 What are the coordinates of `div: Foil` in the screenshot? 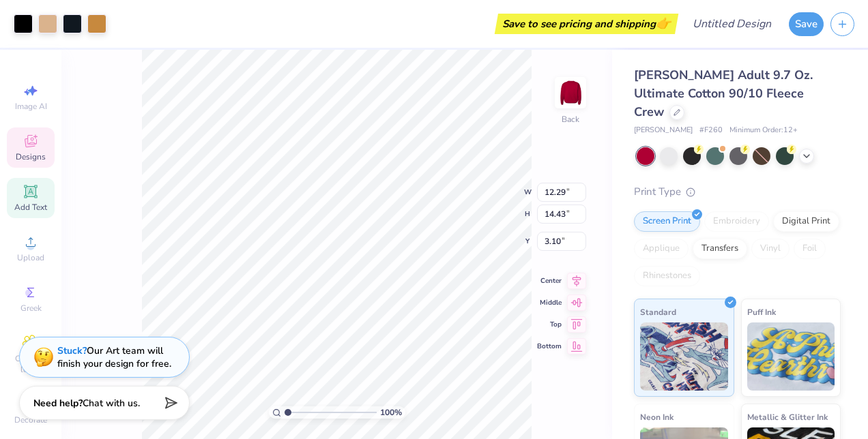 It's located at (809, 249).